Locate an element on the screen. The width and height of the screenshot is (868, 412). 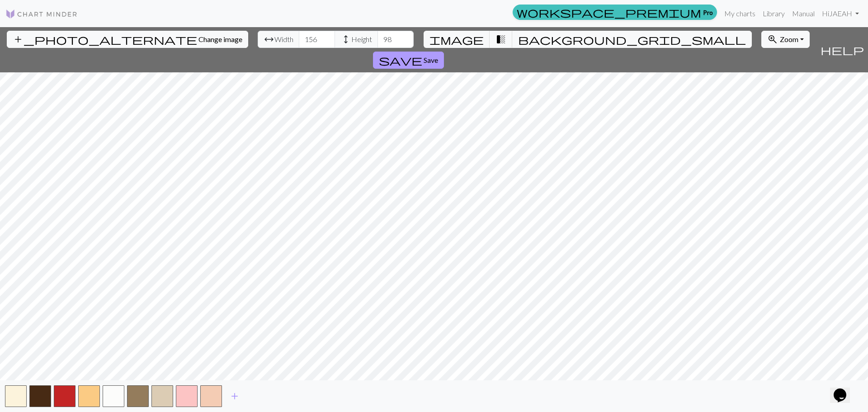
span: zoom_in is located at coordinates (772, 39).